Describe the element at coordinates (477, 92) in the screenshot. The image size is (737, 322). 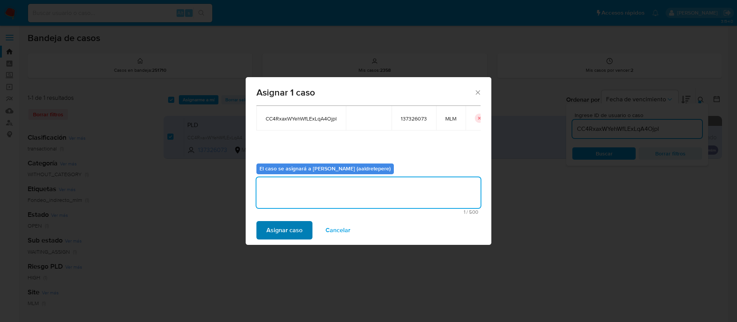
I see `button: Cerrar ventana` at that location.